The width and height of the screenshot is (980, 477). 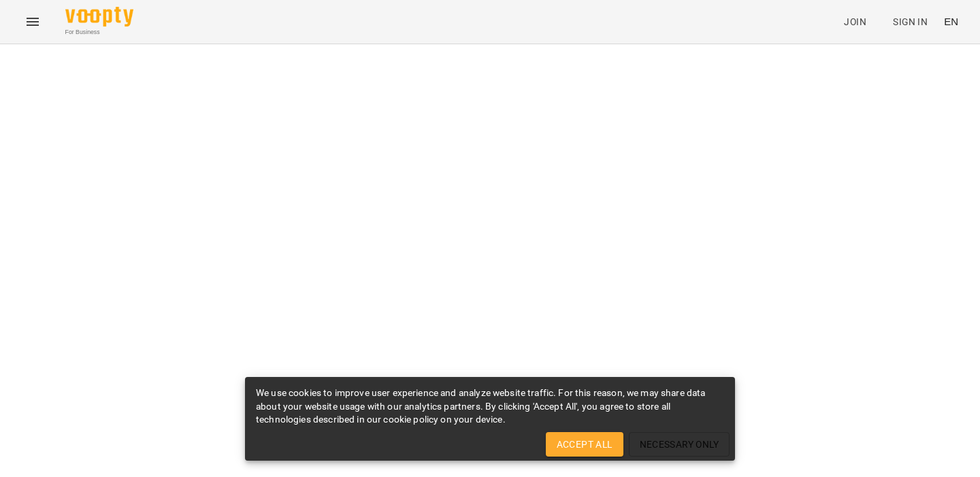 I want to click on a: Join, so click(x=861, y=22).